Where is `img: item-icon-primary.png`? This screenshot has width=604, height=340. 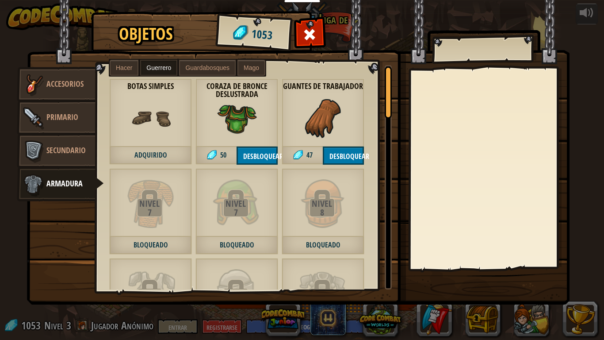
img: item-icon-primary.png is located at coordinates (33, 118).